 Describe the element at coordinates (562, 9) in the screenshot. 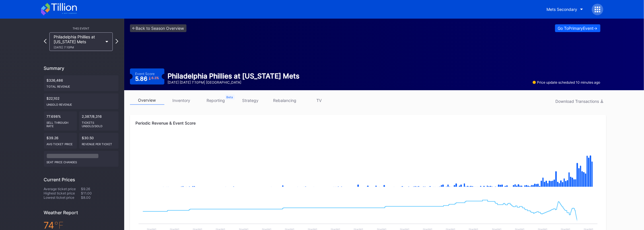

I see `div: Mets Secondary` at that location.